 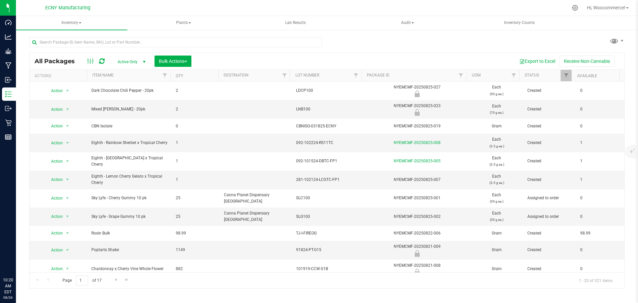 What do you see at coordinates (183, 23) in the screenshot?
I see `a: Plants` at bounding box center [183, 23].